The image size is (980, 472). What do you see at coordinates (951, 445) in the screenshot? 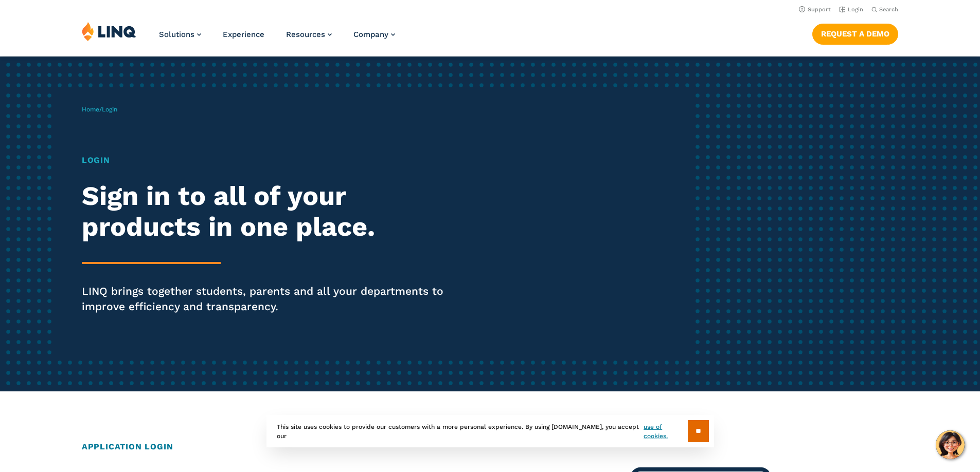
I see `button: Hello, have a question? Let’s chat.` at bounding box center [951, 445].